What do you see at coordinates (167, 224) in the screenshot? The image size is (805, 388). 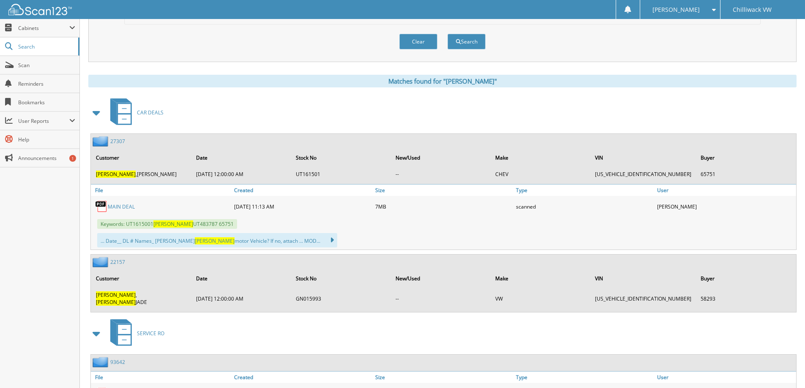 I see `span: Keywords: UT1615001 UT483787 65751` at bounding box center [167, 224].